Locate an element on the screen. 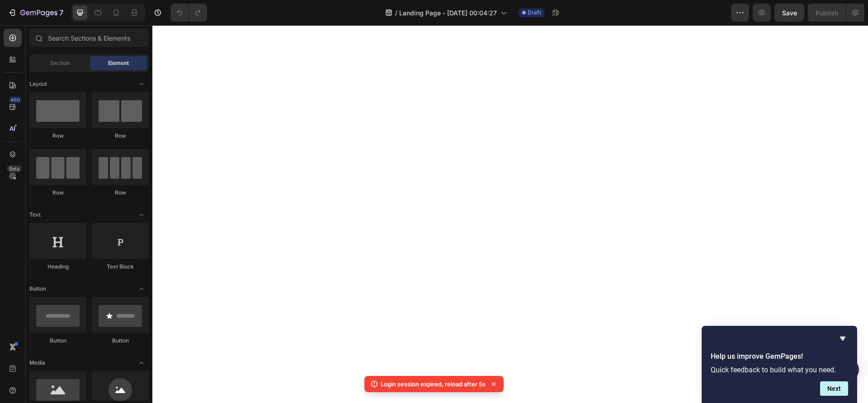  span: Button is located at coordinates (37, 289).